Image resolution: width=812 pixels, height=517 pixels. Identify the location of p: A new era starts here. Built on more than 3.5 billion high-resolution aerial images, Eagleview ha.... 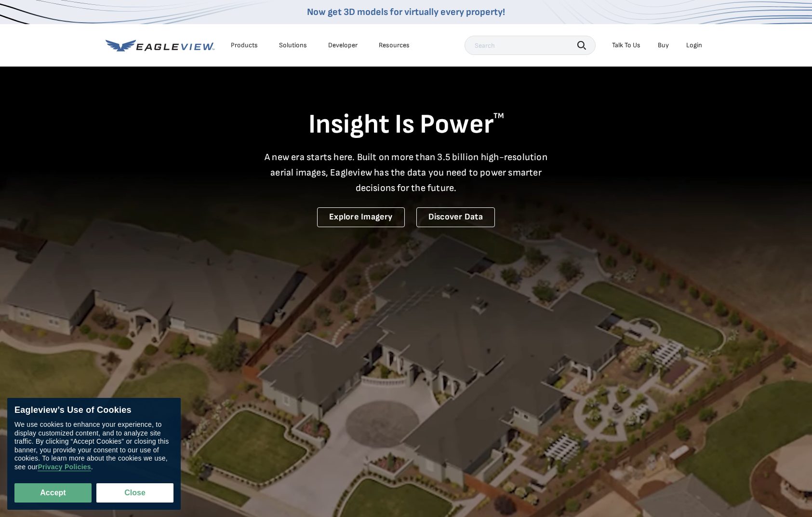
(406, 173).